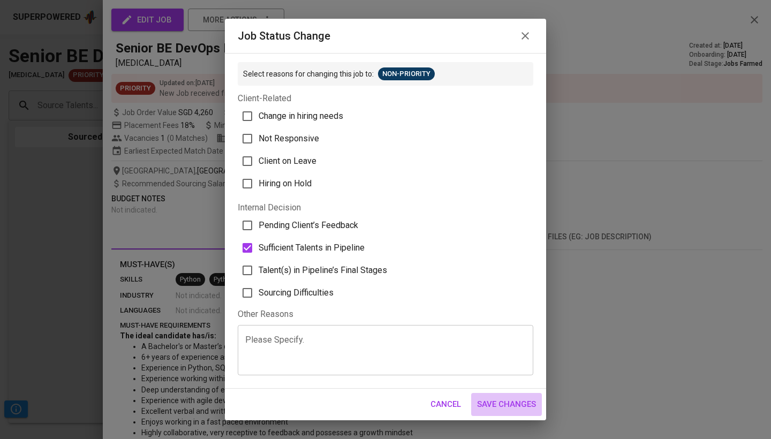  Describe the element at coordinates (288, 139) in the screenshot. I see `span: Not Responsive` at that location.